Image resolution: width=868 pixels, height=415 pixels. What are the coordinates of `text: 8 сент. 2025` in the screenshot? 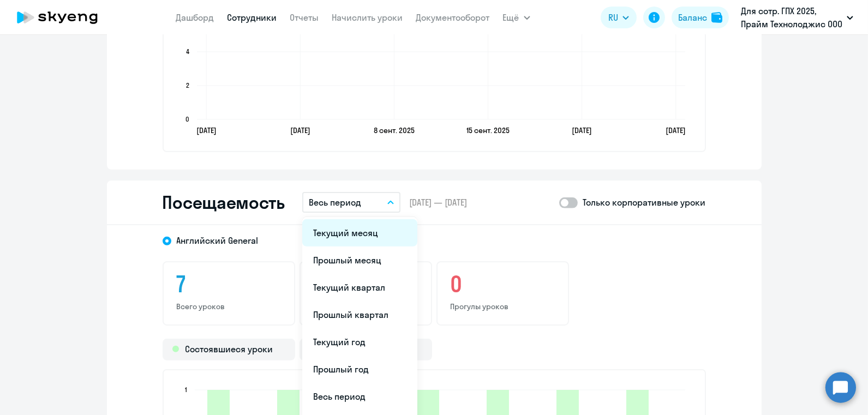 It's located at (393, 130).